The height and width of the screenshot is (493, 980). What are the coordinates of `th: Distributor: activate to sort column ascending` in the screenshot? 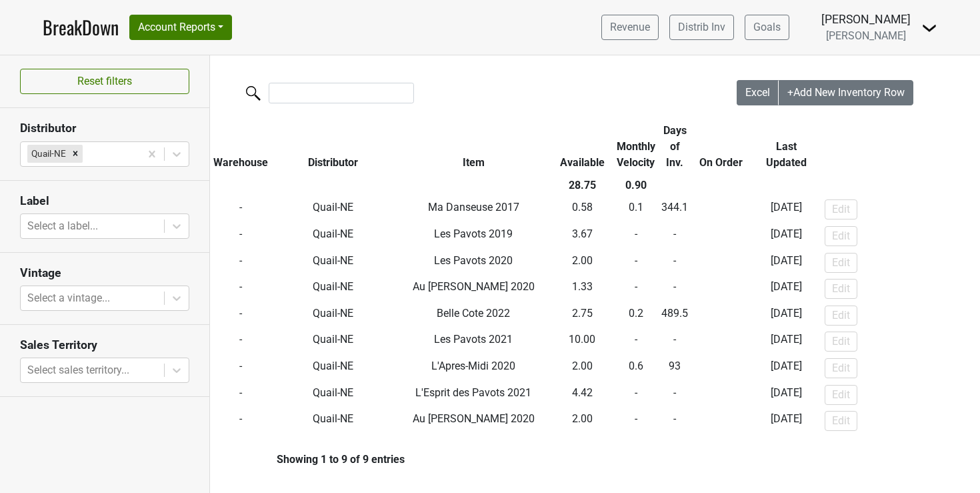 It's located at (333, 146).